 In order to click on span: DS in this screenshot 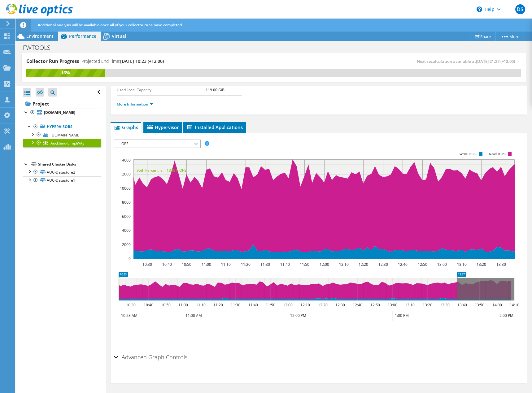, I will do `click(520, 9)`.